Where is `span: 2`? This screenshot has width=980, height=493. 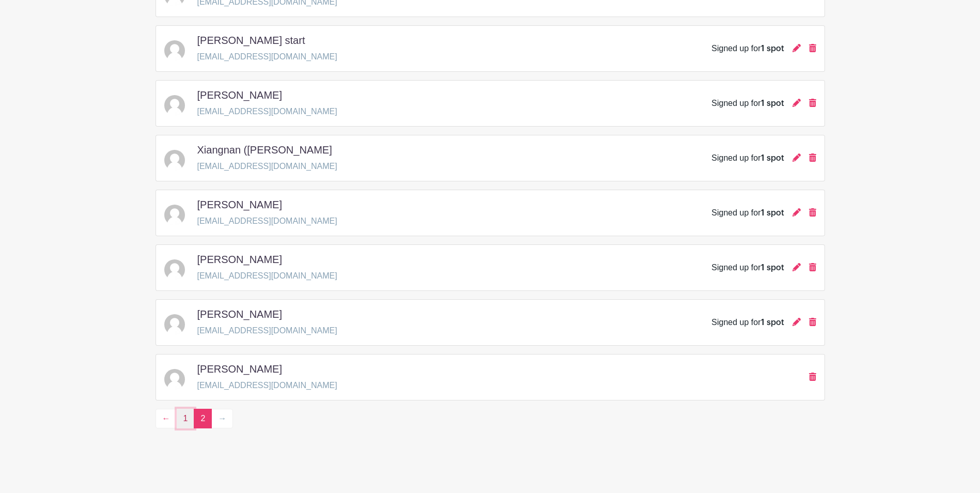
span: 2 is located at coordinates (203, 419).